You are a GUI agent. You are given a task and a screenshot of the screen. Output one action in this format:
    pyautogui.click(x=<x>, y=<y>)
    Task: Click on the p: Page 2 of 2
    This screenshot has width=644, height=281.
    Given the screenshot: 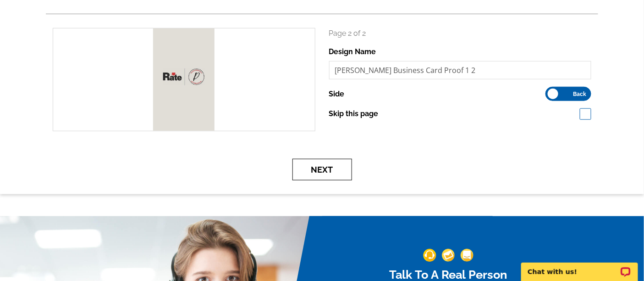 What is the action you would take?
    pyautogui.click(x=460, y=33)
    